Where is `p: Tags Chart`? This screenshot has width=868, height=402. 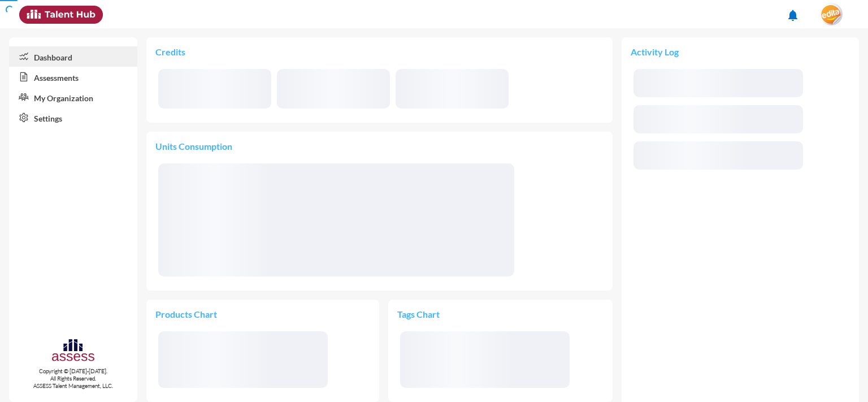 p: Tags Chart is located at coordinates (448, 314).